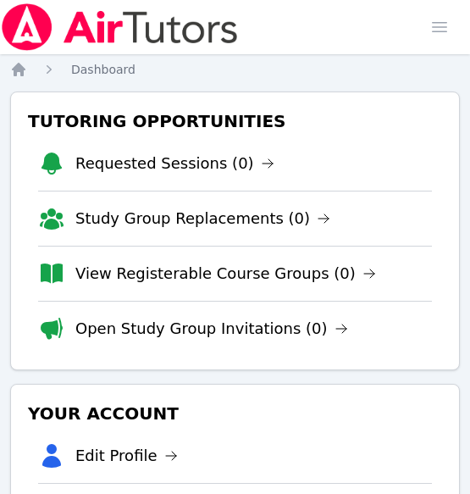 This screenshot has width=470, height=494. Describe the element at coordinates (103, 69) in the screenshot. I see `span: Dashboard` at that location.